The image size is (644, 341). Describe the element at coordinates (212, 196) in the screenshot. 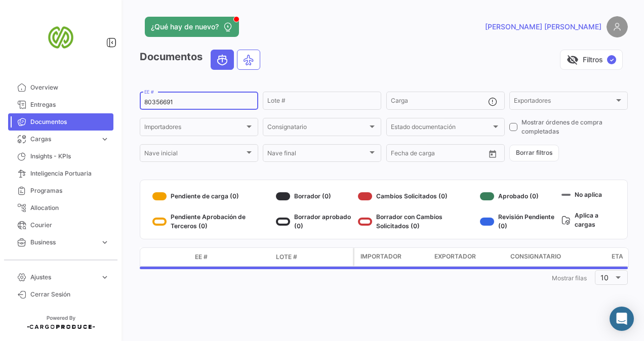

I see `div: Pendiente de carga (0)` at that location.